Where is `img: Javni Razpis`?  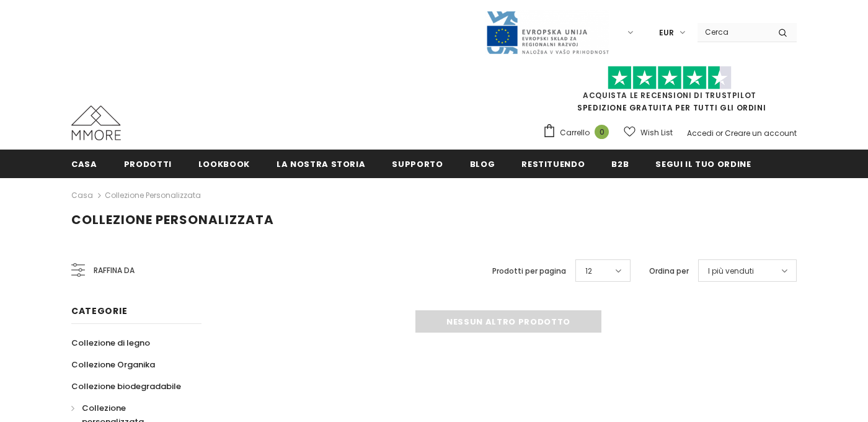 img: Javni Razpis is located at coordinates (547, 32).